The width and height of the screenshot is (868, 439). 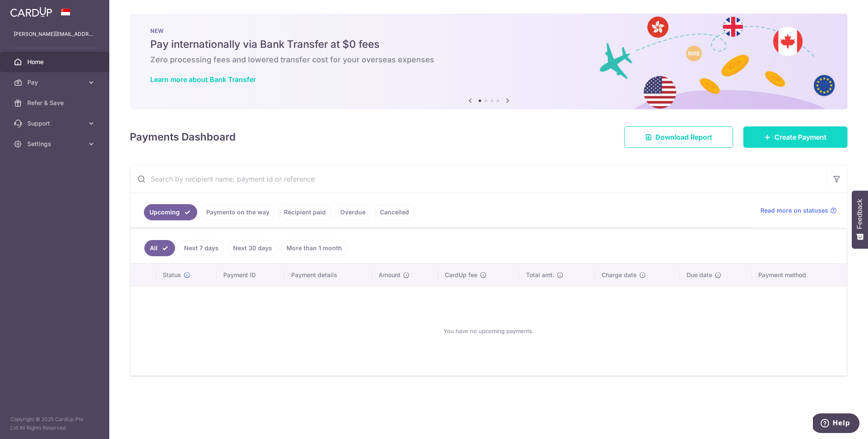 I want to click on span: Create Payment, so click(x=801, y=137).